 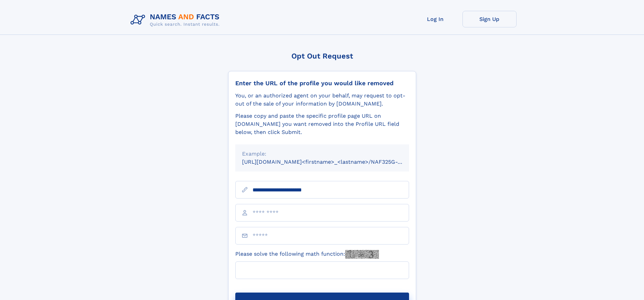 I want to click on a: Log In, so click(x=435, y=19).